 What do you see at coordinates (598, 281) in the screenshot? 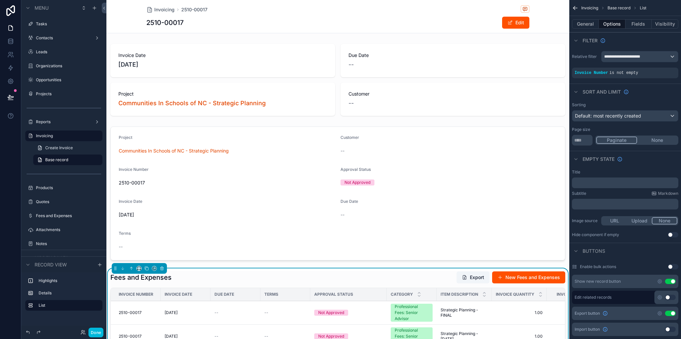
I see `div: Show new record button` at bounding box center [598, 281].